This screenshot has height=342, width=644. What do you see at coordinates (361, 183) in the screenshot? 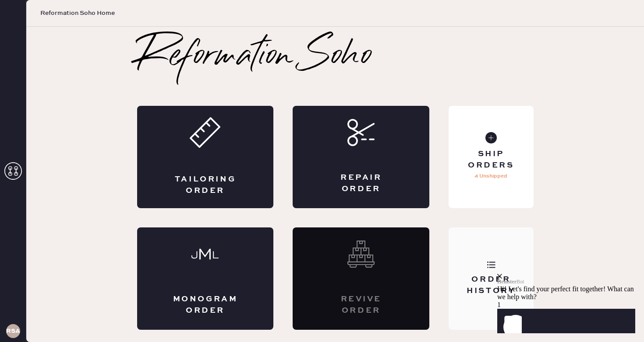
I see `div: Repair Order` at bounding box center [361, 183].